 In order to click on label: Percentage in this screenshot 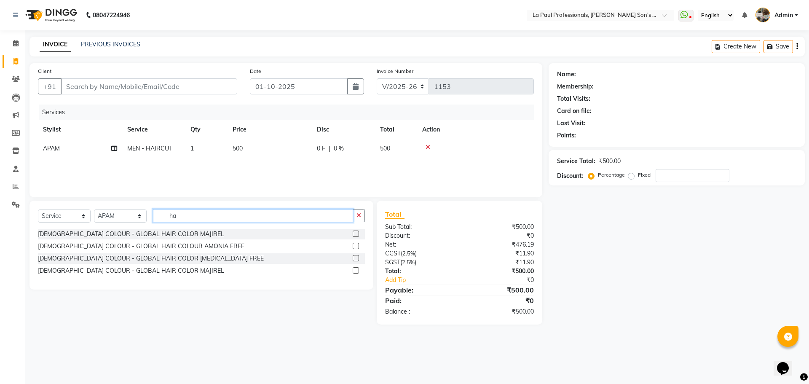, I will do `click(611, 175)`.